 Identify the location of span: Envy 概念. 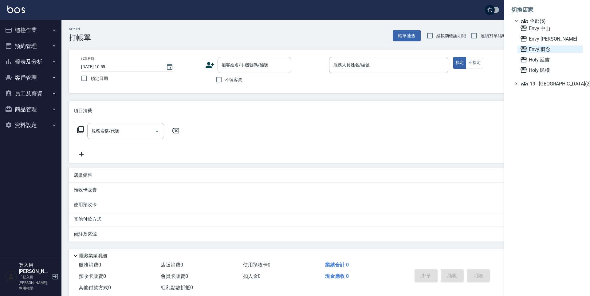
(550, 49).